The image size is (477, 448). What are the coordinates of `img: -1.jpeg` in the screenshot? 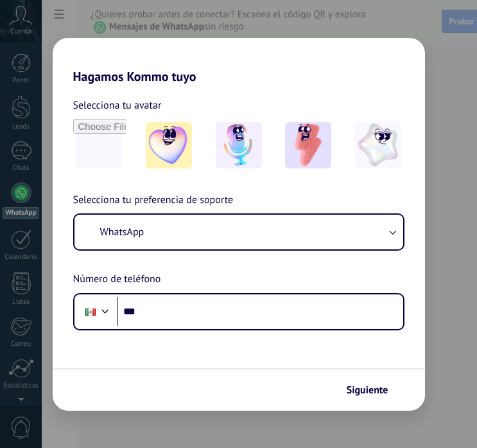 It's located at (169, 145).